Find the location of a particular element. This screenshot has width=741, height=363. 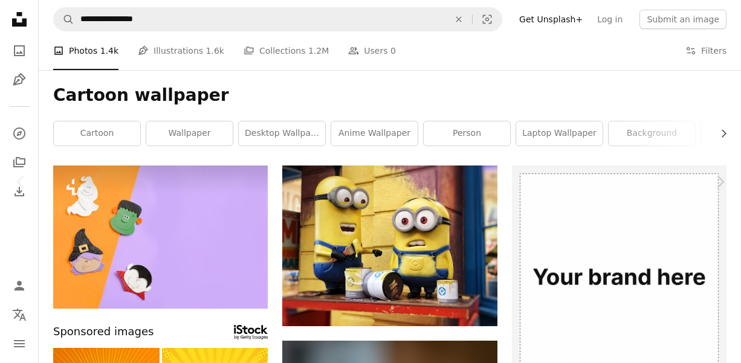

a: anime wallpaper is located at coordinates (374, 134).